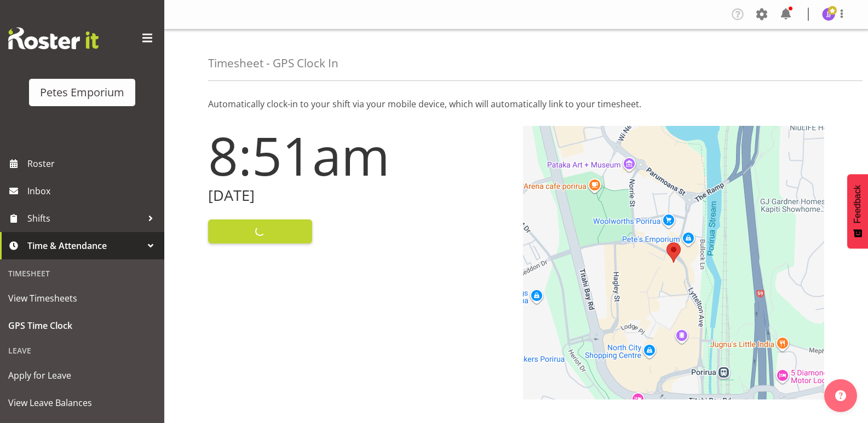 The width and height of the screenshot is (868, 423). Describe the element at coordinates (82, 376) in the screenshot. I see `a: Apply for Leave` at that location.